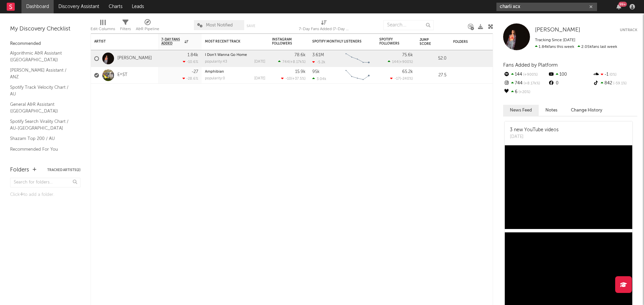  What do you see at coordinates (193, 55) in the screenshot?
I see `div: 1.84k` at bounding box center [193, 55].